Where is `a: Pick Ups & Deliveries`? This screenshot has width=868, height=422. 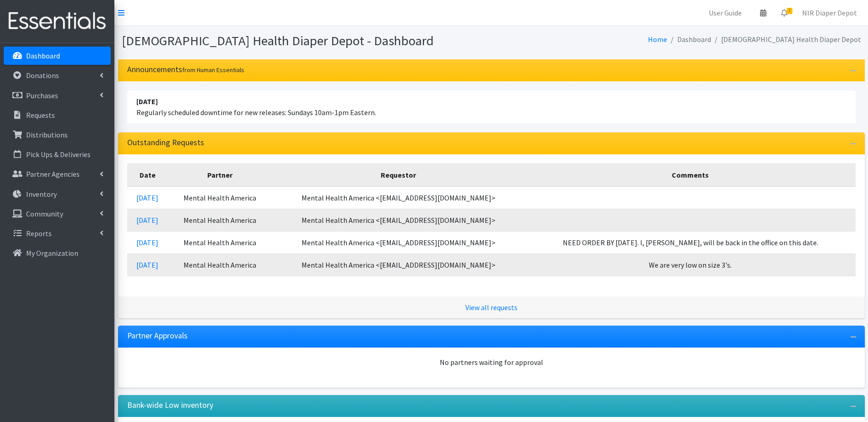 a: Pick Ups & Deliveries is located at coordinates (58, 154).